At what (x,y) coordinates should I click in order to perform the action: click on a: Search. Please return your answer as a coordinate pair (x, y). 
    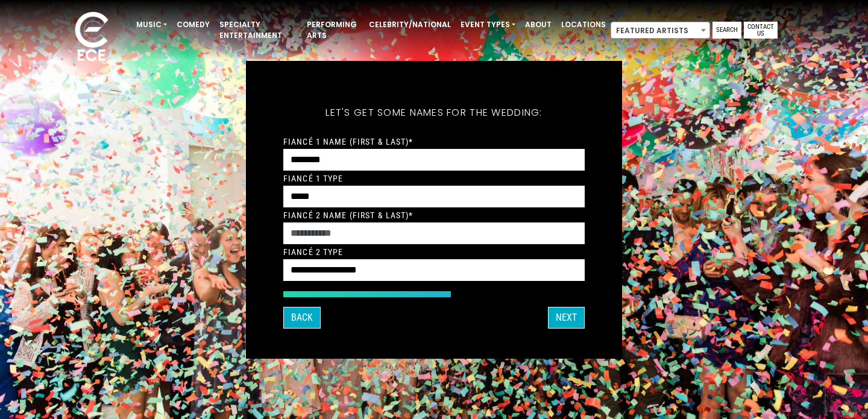
    Looking at the image, I should click on (727, 30).